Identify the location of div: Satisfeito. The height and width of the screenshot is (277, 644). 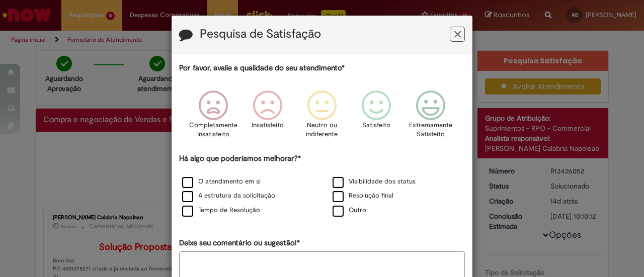
(376, 117).